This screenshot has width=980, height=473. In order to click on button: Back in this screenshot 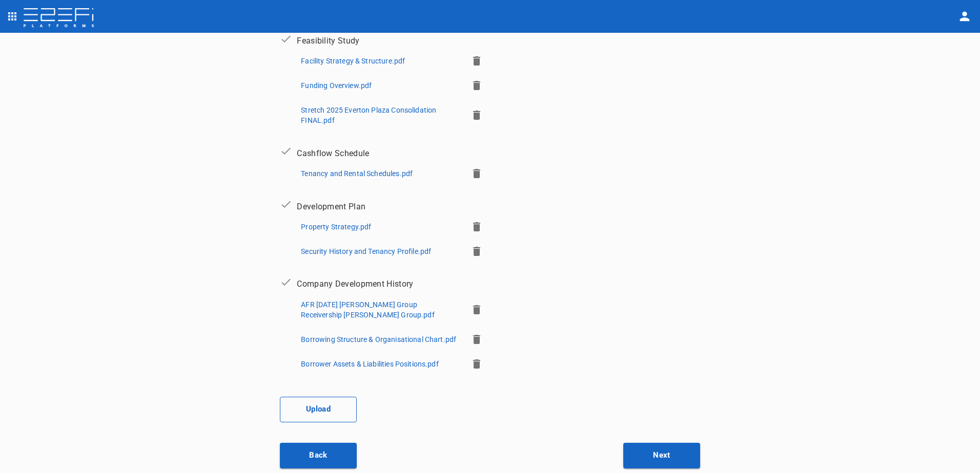, I will do `click(318, 456)`.